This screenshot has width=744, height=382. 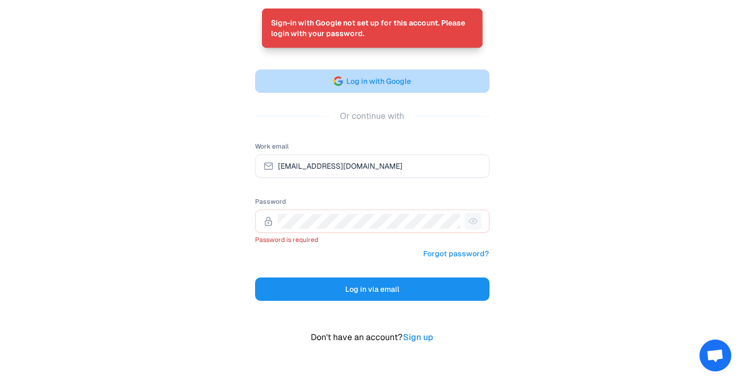 What do you see at coordinates (716, 356) in the screenshot?
I see `a: Open chat` at bounding box center [716, 356].